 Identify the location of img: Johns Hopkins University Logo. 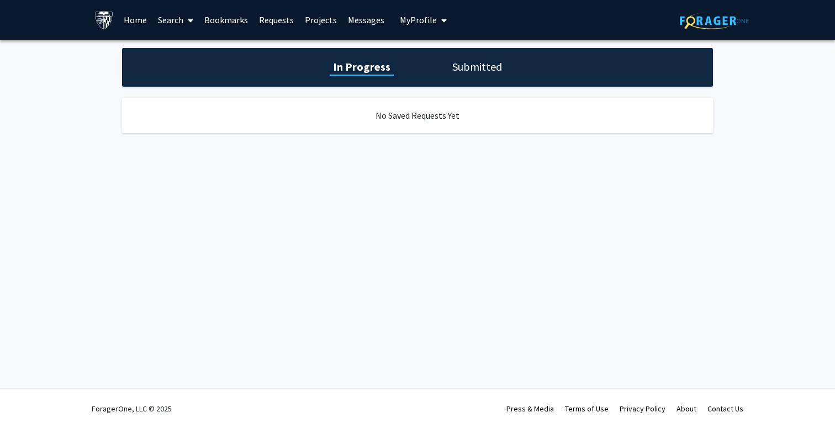
(104, 20).